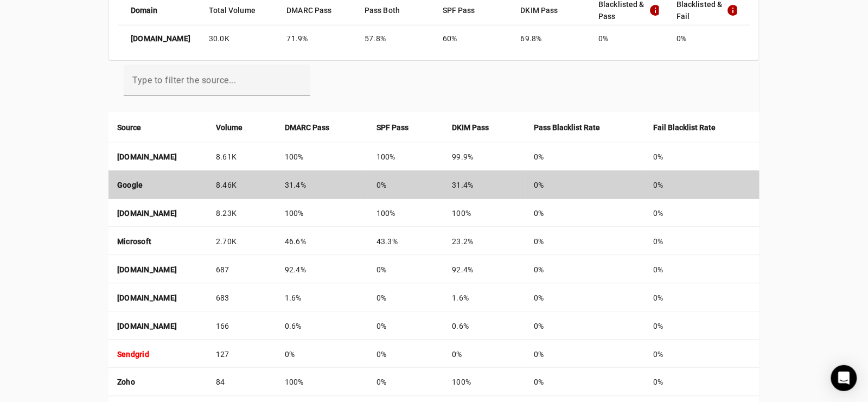 This screenshot has height=402, width=868. I want to click on strong: SPF Pass, so click(392, 128).